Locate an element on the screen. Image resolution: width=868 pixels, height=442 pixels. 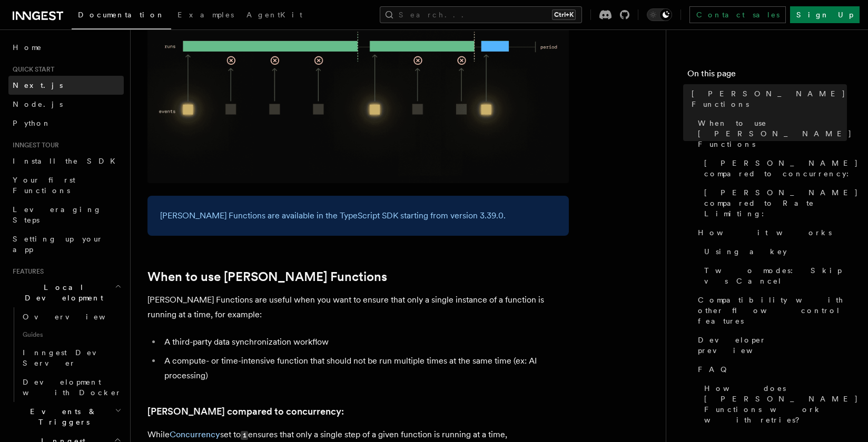
span: Your first Functions is located at coordinates (44, 185).